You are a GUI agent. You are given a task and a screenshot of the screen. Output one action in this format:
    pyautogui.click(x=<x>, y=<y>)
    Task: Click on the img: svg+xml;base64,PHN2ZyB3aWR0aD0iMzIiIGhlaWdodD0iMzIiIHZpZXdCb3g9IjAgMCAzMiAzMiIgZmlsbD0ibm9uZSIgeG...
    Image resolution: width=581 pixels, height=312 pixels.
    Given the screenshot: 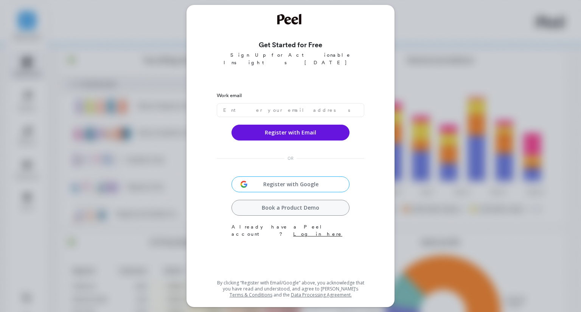 What is the action you would take?
    pyautogui.click(x=244, y=185)
    